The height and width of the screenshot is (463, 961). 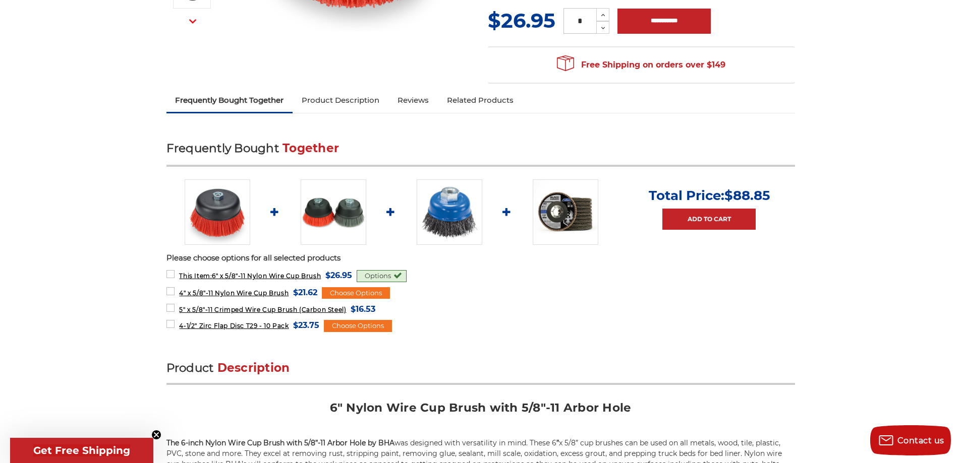 I want to click on a: Add to Cart, so click(x=708, y=219).